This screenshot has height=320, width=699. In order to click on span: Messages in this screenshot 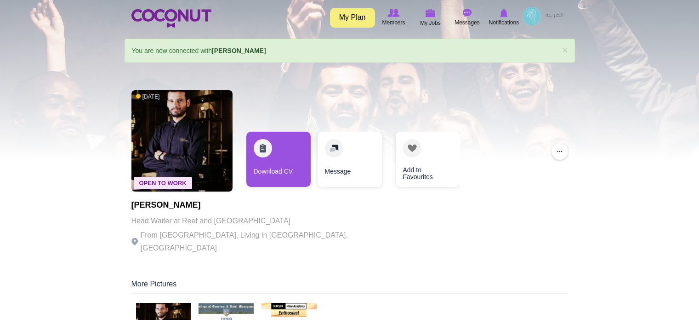, I will do `click(467, 23)`.